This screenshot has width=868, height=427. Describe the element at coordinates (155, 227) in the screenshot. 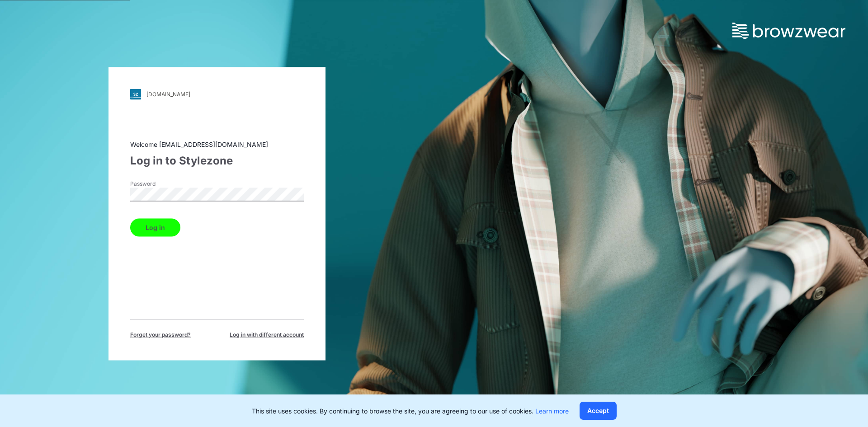

I see `button: Log in` at that location.